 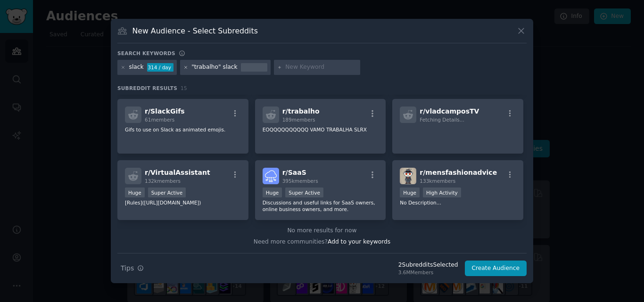 What do you see at coordinates (458, 172) in the screenshot?
I see `span: r/ mensfashionadvice` at bounding box center [458, 172].